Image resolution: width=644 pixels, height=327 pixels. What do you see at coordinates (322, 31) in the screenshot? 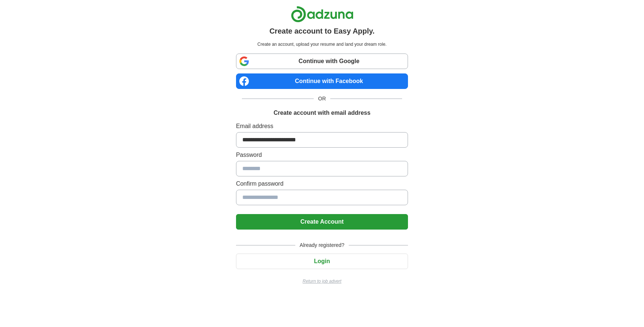
I see `h1: Create account to Easy Apply.` at bounding box center [322, 31].